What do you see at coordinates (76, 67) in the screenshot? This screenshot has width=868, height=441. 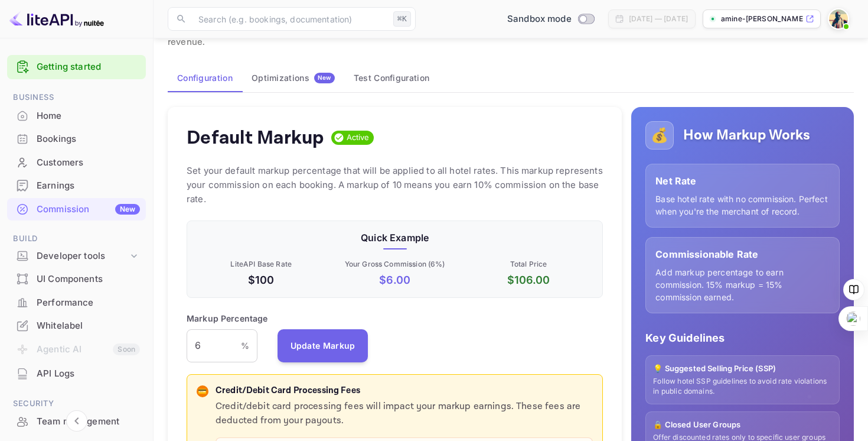 I see `div: Getting started` at bounding box center [76, 67].